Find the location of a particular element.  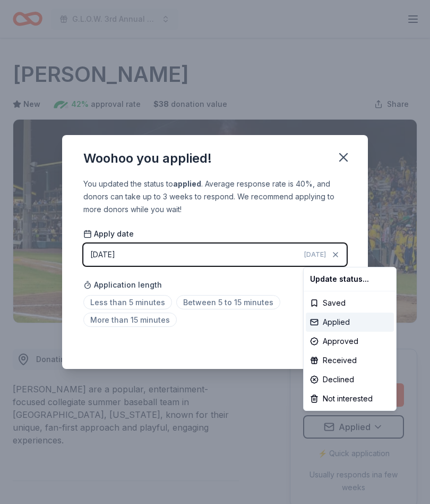

div: Saved is located at coordinates (351, 303).